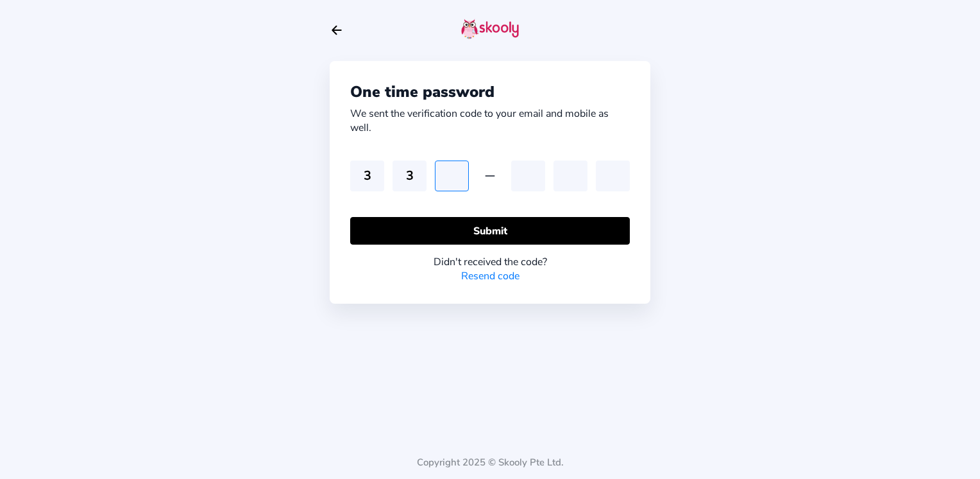 The image size is (980, 479). Describe the element at coordinates (490, 276) in the screenshot. I see `a: Resend code` at that location.